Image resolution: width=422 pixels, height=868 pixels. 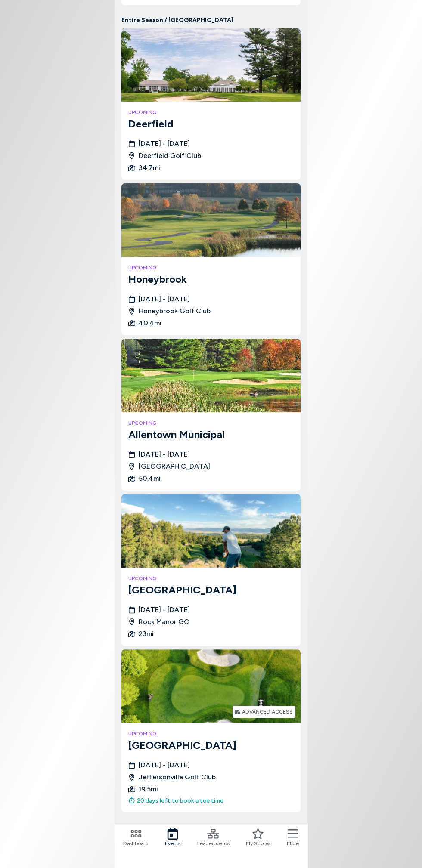 What do you see at coordinates (149, 168) in the screenshot?
I see `span: 34.7 mi` at bounding box center [149, 168].